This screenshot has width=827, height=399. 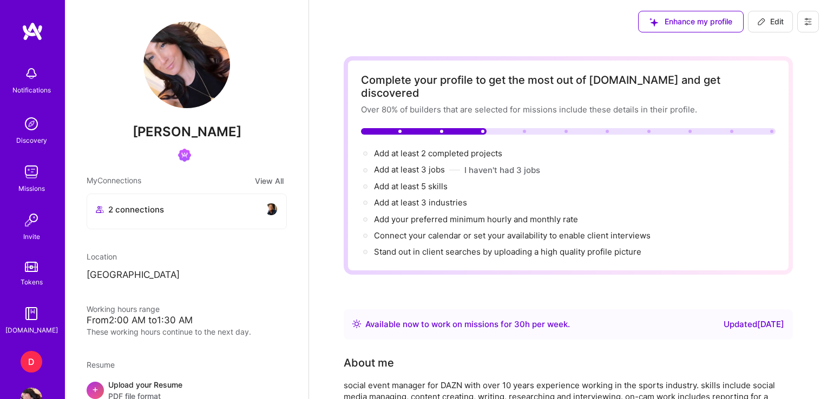 I want to click on div: Invite, so click(x=31, y=236).